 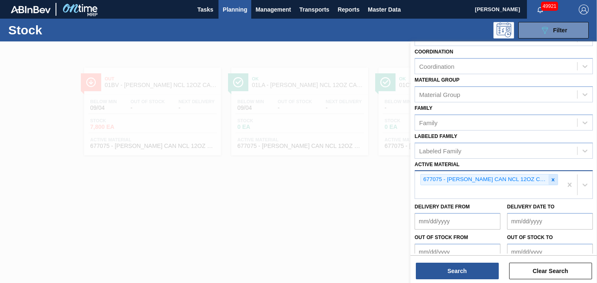 What do you see at coordinates (554, 30) in the screenshot?
I see `button: Filter` at bounding box center [554, 30].